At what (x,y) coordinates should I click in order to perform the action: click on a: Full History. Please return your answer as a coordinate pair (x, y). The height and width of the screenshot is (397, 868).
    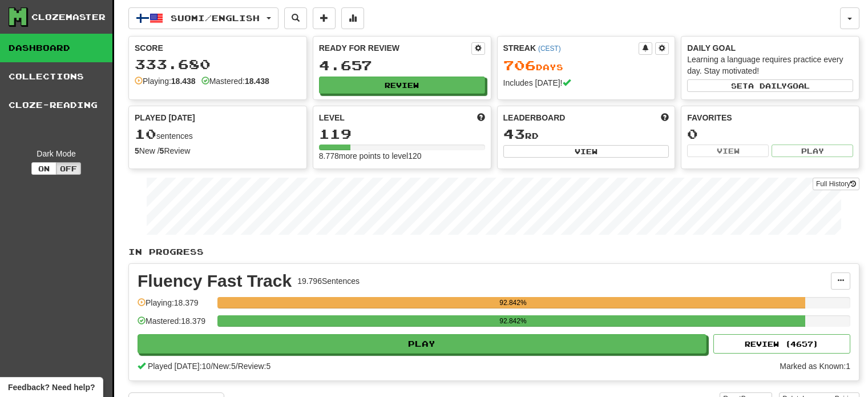
    Looking at the image, I should click on (836, 184).